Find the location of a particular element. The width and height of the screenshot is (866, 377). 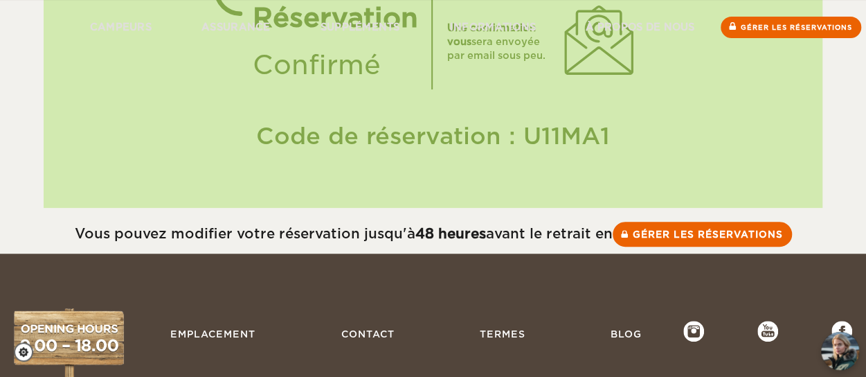

font: Suppléments is located at coordinates (360, 27).